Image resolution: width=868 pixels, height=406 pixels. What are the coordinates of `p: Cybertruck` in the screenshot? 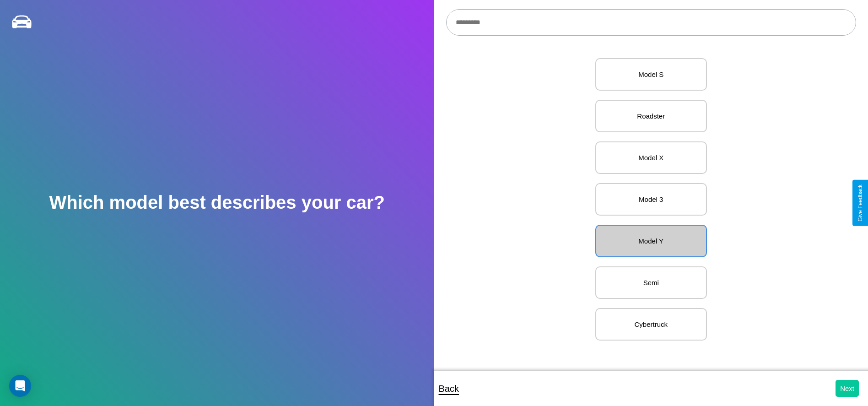 It's located at (651, 323).